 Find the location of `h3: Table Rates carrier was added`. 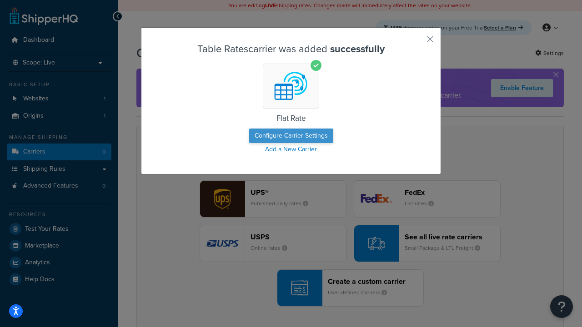

h3: Table Rates carrier was added is located at coordinates (291, 49).